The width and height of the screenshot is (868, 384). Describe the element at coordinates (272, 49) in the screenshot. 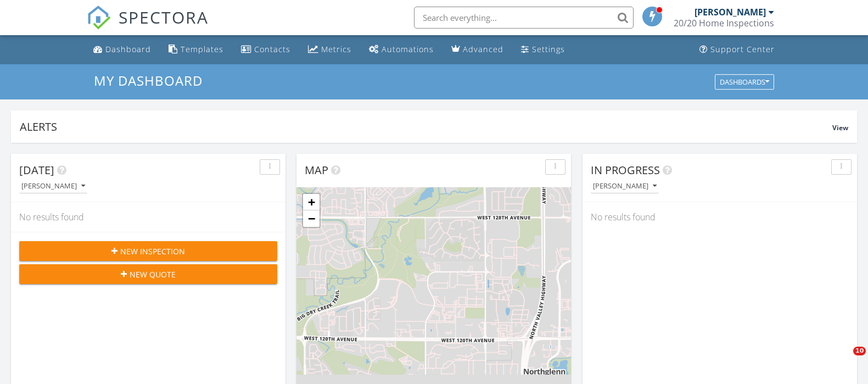

I see `div: Contacts` at that location.